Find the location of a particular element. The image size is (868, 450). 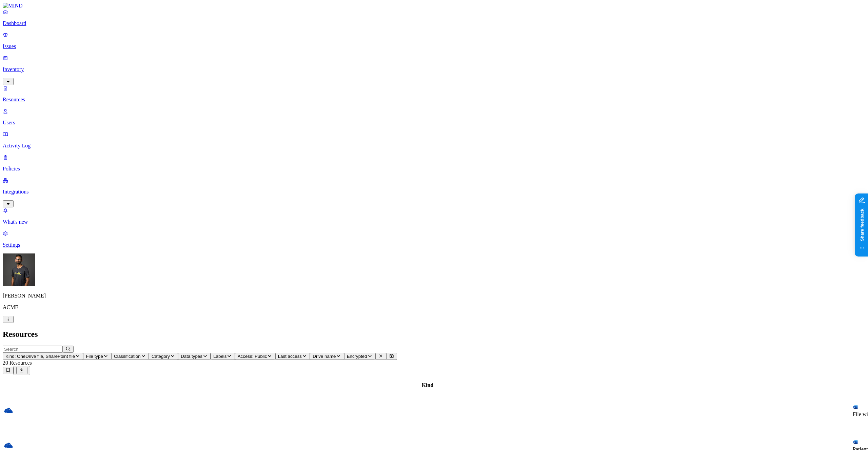

a: Resources is located at coordinates (434, 94).